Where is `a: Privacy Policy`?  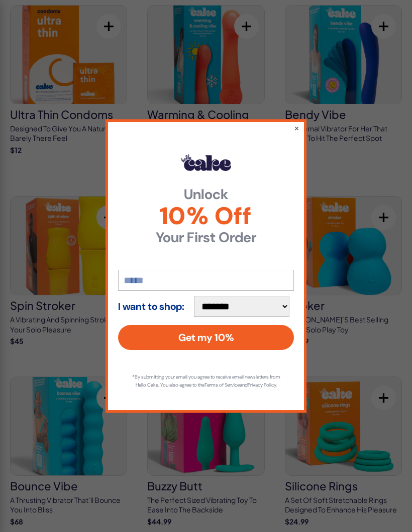 a: Privacy Policy is located at coordinates (261, 385).